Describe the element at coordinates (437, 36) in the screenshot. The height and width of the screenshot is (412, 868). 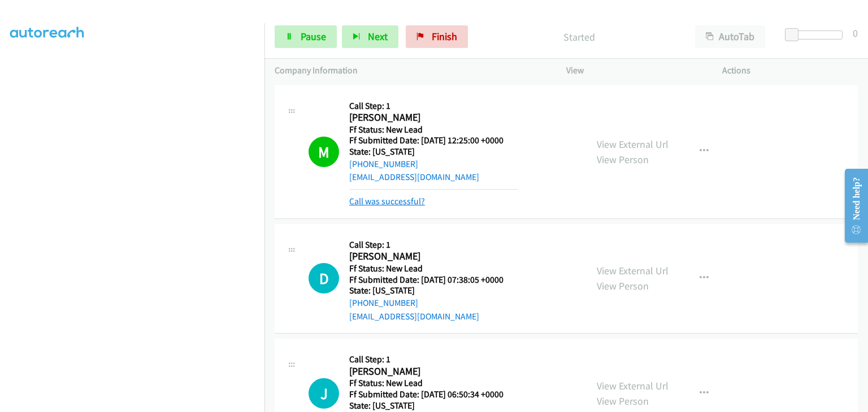
I see `a: Finish` at that location.